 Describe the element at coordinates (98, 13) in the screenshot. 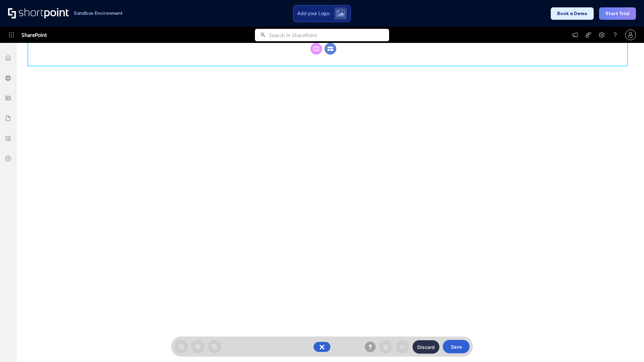

I see `h1: Sandbox Environment` at that location.